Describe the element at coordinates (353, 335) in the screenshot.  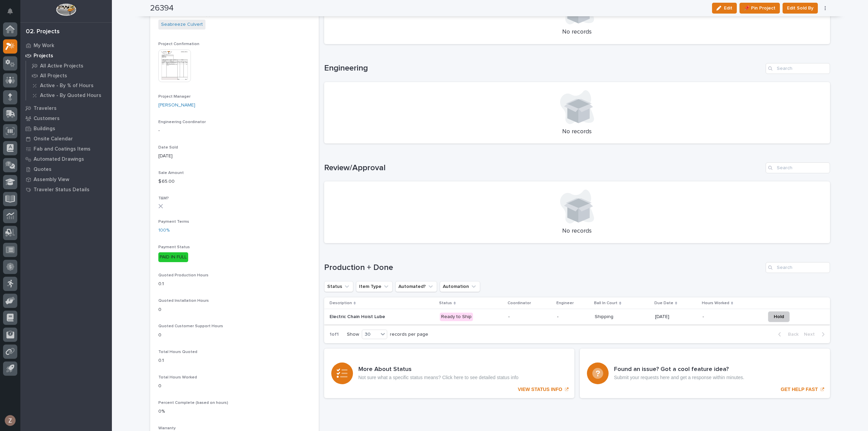
I see `p: Show` at that location.